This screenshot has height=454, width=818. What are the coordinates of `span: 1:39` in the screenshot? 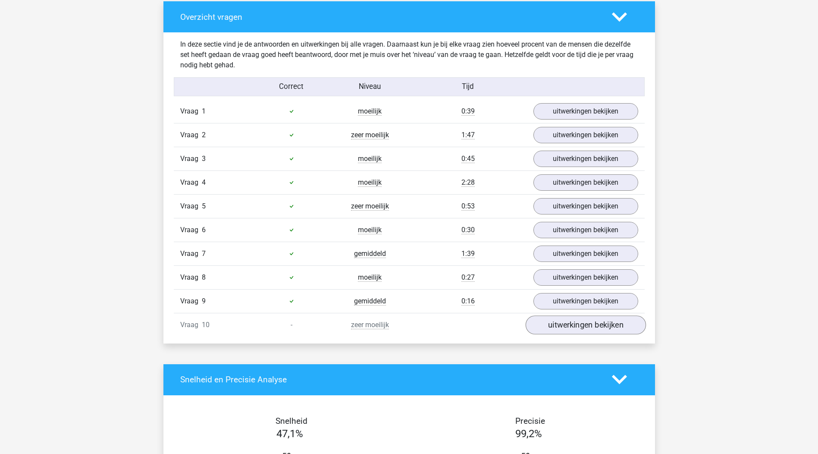 It's located at (468, 254).